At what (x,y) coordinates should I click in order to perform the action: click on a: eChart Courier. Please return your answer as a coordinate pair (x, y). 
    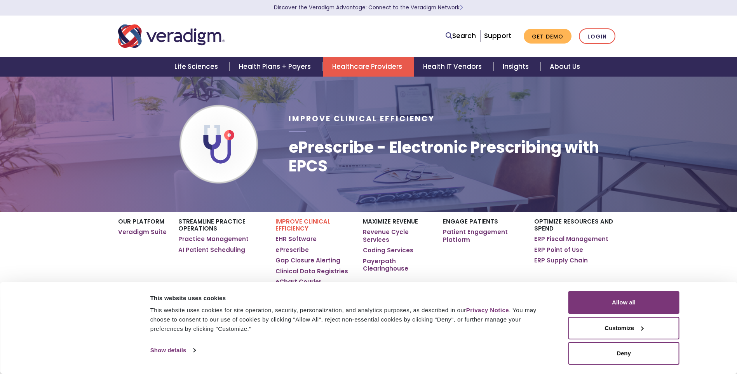
    Looking at the image, I should click on (299, 282).